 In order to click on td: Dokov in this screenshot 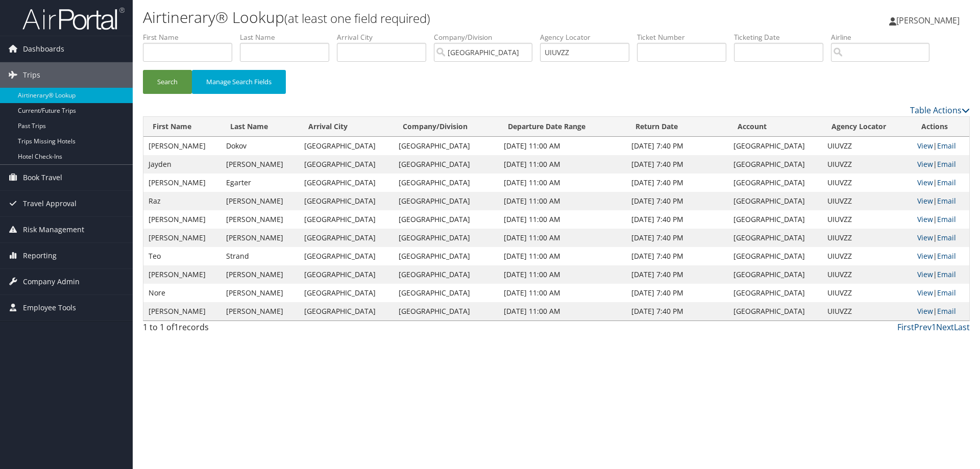, I will do `click(260, 146)`.